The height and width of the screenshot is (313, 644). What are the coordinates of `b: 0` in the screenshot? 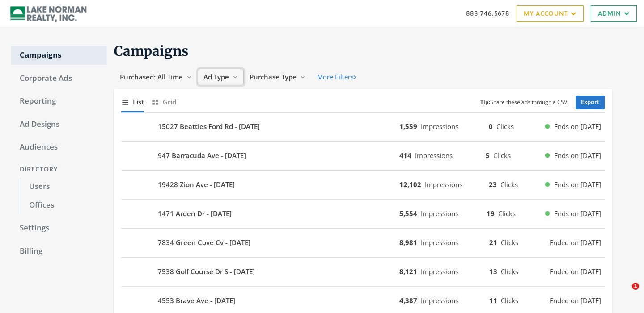 It's located at (490, 126).